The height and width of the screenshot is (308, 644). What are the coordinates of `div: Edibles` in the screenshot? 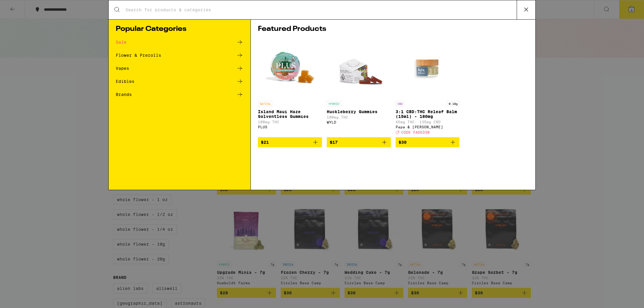 It's located at (125, 81).